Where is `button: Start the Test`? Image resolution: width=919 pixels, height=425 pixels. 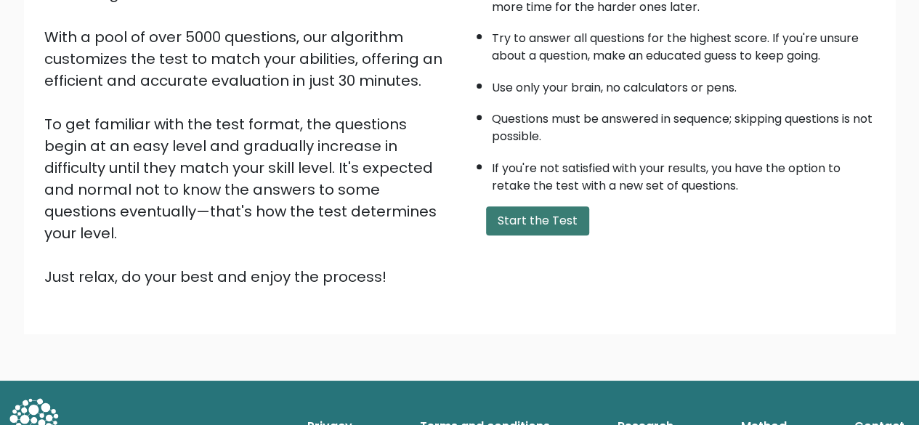
button: Start the Test is located at coordinates (538, 221).